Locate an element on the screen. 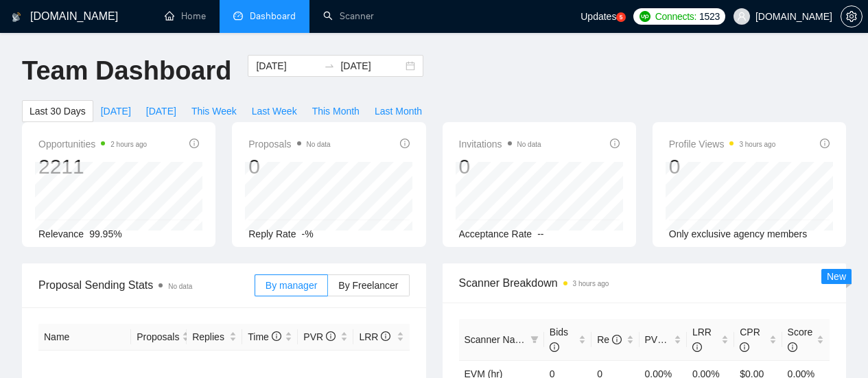 The width and height of the screenshot is (868, 378). span: Last Week is located at coordinates (274, 111).